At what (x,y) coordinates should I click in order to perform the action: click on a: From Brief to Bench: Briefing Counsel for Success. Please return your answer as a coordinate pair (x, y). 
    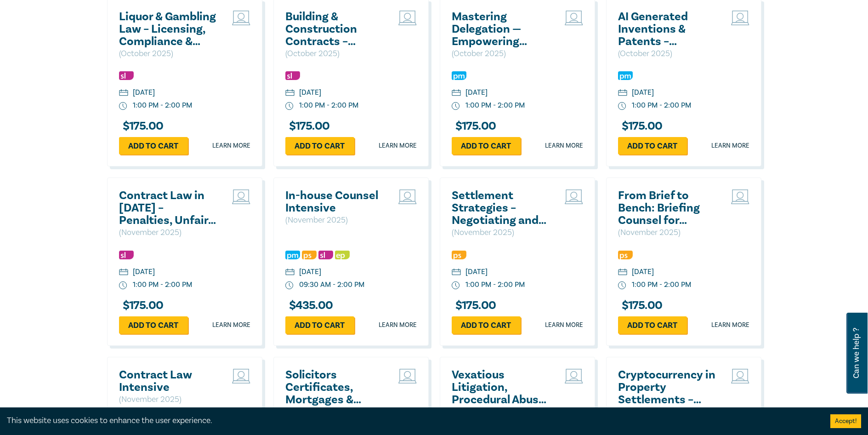
    Looking at the image, I should click on (667, 208).